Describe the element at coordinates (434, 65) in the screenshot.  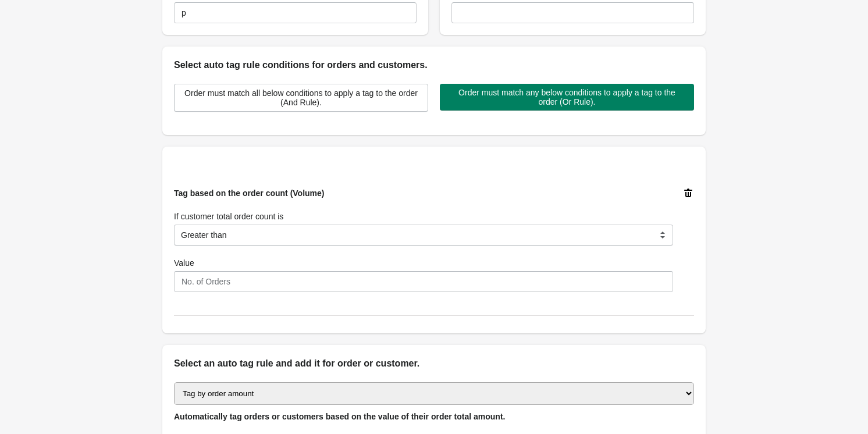
I see `h2: Select auto tag rule conditions for orders and customers.` at that location.